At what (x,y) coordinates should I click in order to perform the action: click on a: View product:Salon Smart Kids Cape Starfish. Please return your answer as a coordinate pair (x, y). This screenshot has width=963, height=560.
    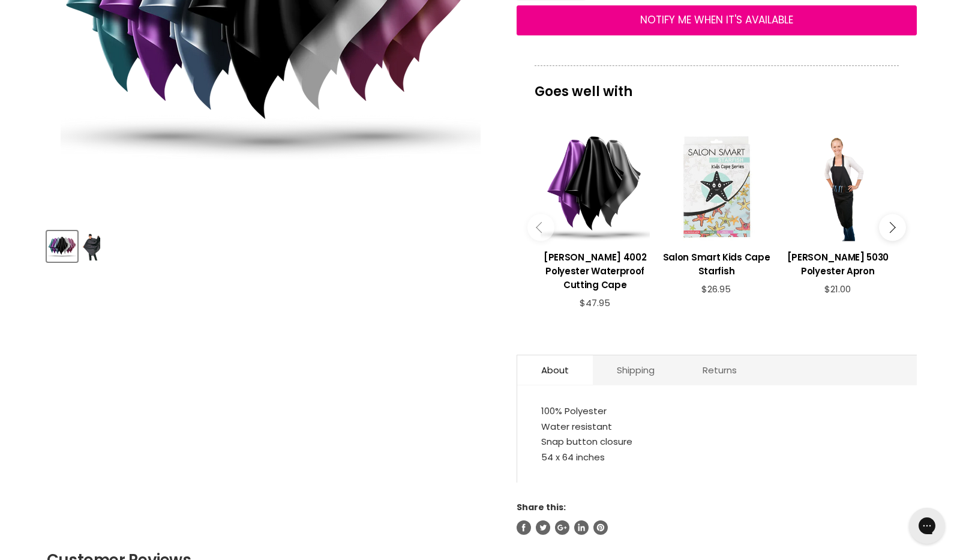
    Looking at the image, I should click on (716, 262).